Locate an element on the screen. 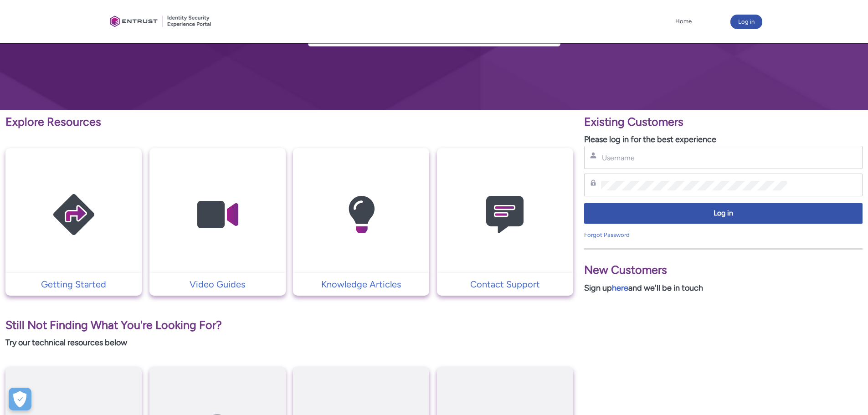 This screenshot has width=868, height=415. p: Try our technical resources below is located at coordinates (290, 343).